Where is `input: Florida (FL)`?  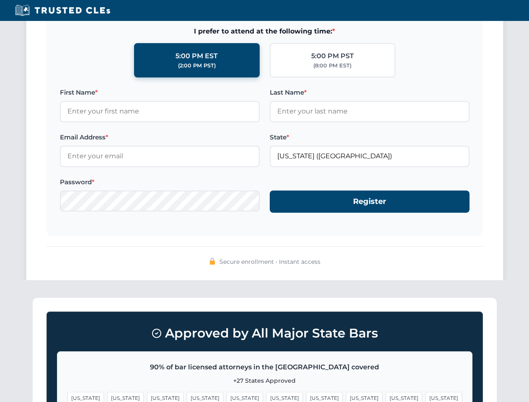 input: Florida (FL) is located at coordinates (369, 156).